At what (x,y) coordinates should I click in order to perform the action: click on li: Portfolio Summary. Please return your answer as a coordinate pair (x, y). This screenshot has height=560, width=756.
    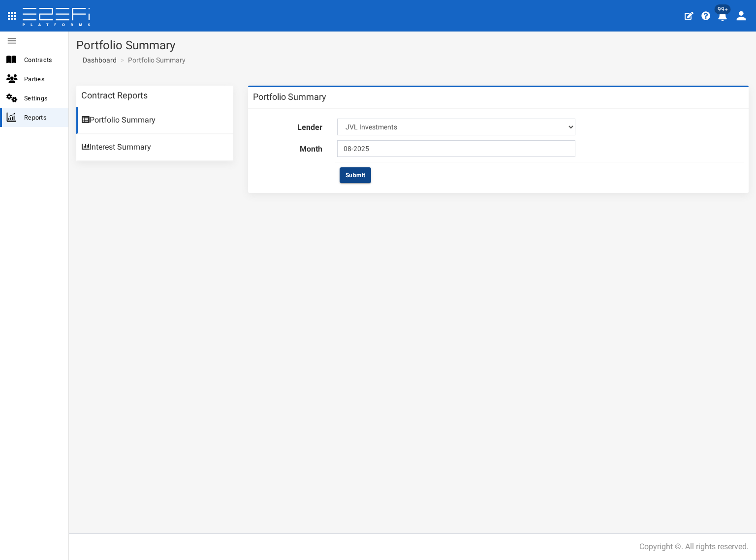
    Looking at the image, I should click on (152, 60).